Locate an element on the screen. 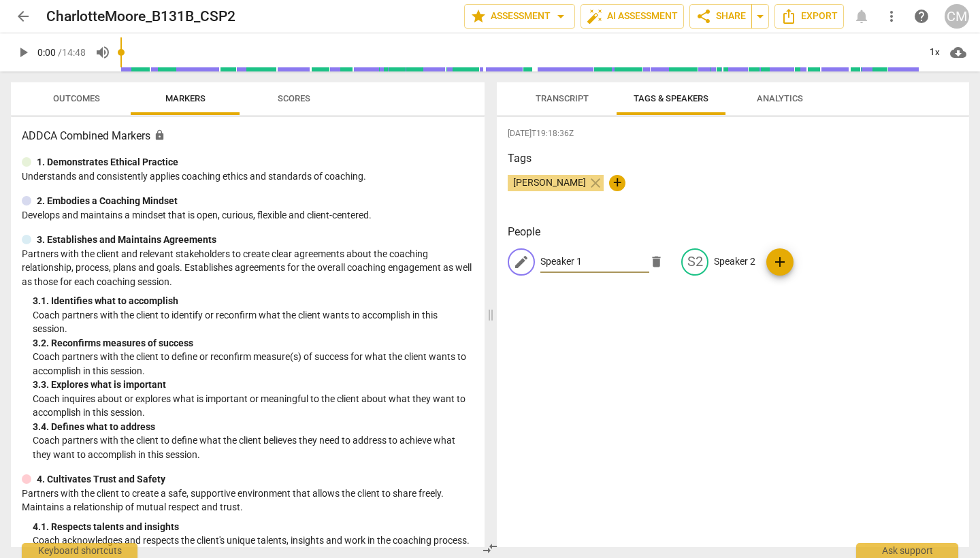 Image resolution: width=980 pixels, height=558 pixels. span: Markers is located at coordinates (185, 98).